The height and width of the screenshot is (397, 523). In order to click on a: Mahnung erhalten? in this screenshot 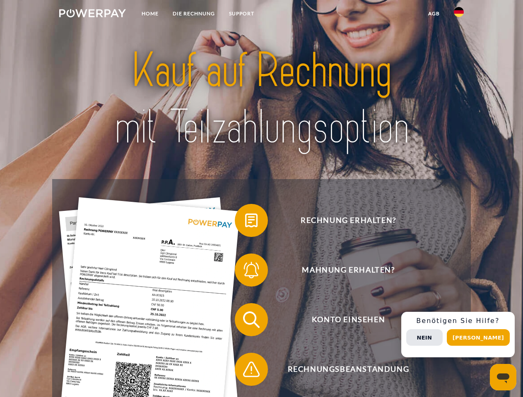, I will do `click(342, 270)`.